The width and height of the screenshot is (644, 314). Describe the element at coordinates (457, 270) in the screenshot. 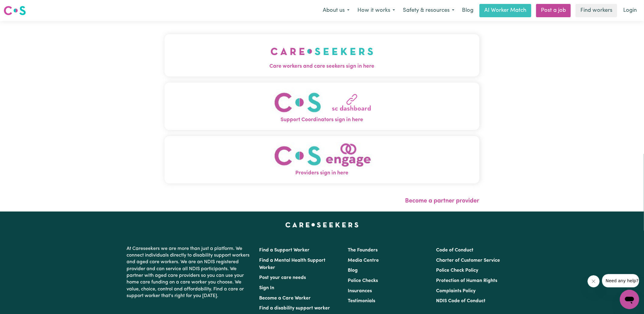

I see `a: Police Check Policy` at that location.